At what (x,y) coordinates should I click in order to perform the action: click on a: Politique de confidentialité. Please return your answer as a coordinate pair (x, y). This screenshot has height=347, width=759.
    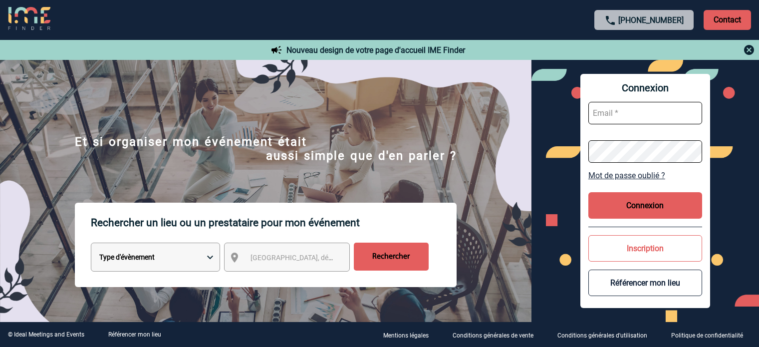
    Looking at the image, I should click on (711, 334).